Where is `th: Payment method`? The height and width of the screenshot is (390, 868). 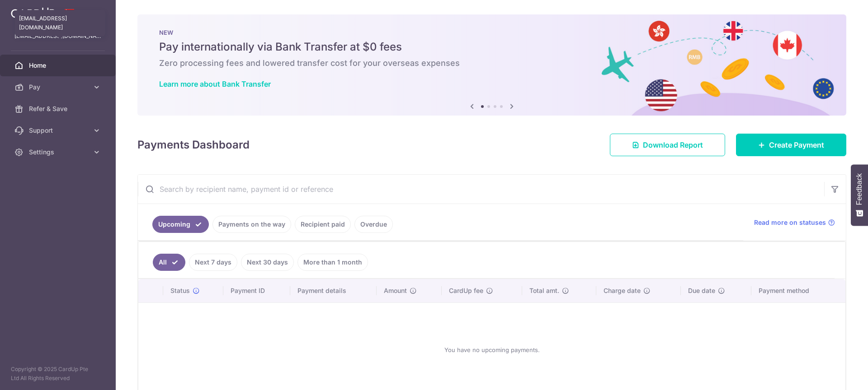
th: Payment method is located at coordinates (798, 291).